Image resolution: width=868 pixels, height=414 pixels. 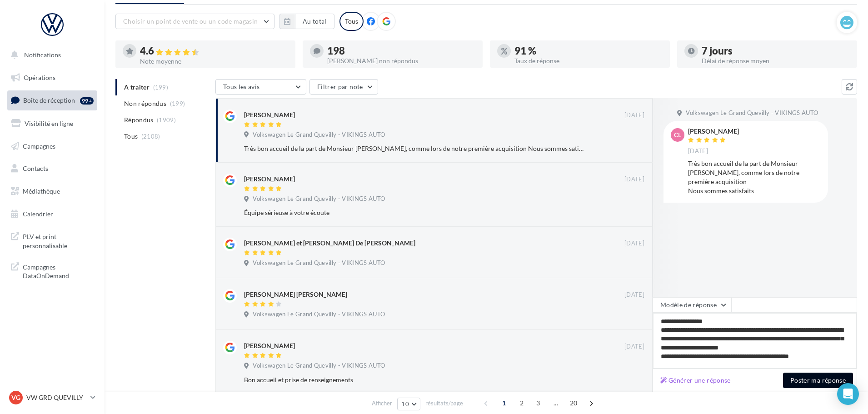 What do you see at coordinates (381, 403) in the screenshot?
I see `span: Afficher` at bounding box center [381, 403].